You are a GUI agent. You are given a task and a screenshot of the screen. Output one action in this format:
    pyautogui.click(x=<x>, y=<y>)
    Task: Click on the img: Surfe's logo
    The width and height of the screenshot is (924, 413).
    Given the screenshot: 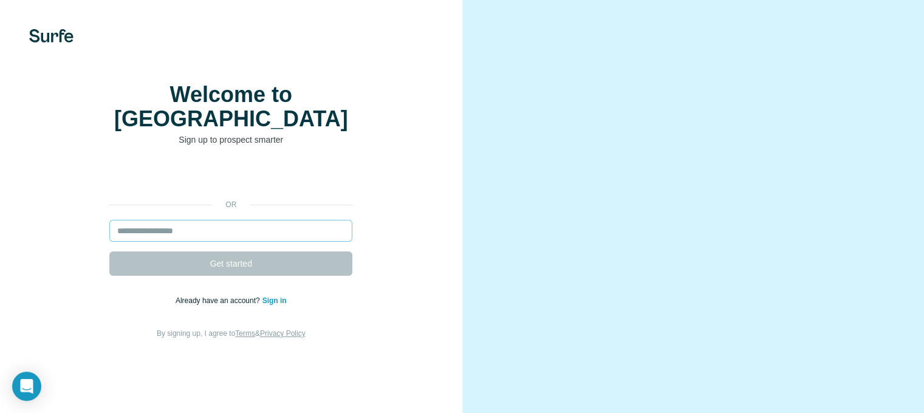 What is the action you would take?
    pyautogui.click(x=51, y=36)
    